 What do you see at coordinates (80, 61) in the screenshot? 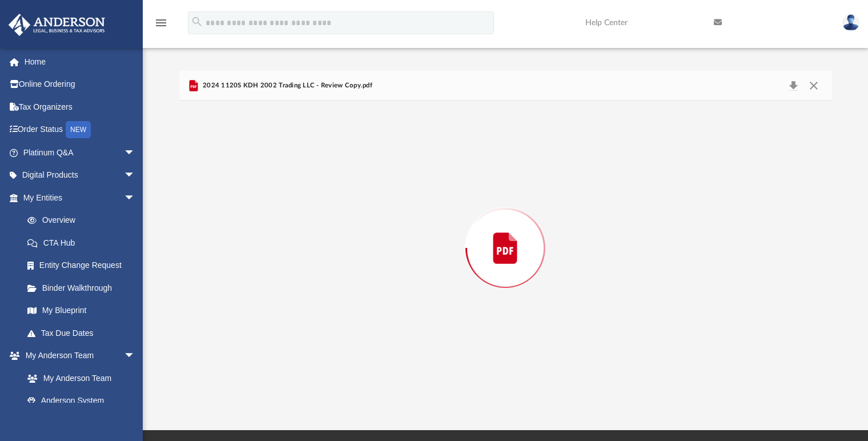
I see `a: Home` at bounding box center [80, 61].